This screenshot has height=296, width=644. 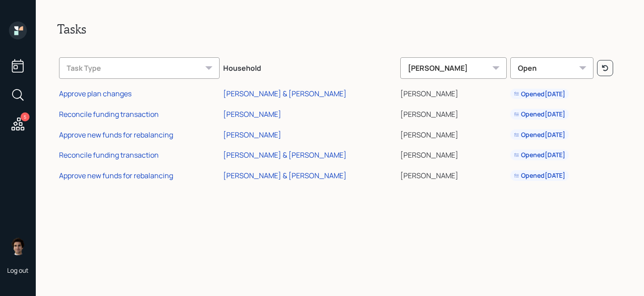 What do you see at coordinates (340, 29) in the screenshot?
I see `h2: Tasks` at bounding box center [340, 29].